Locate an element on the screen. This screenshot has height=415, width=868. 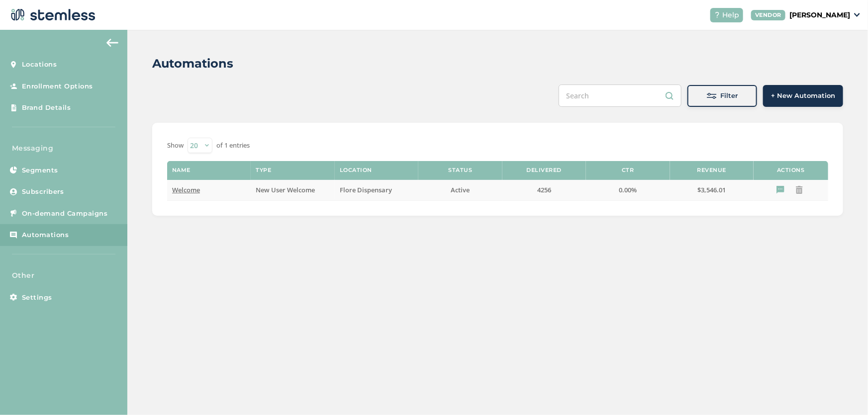
img: icon-arrow-back-accent-c549486e.svg is located at coordinates (113, 43).